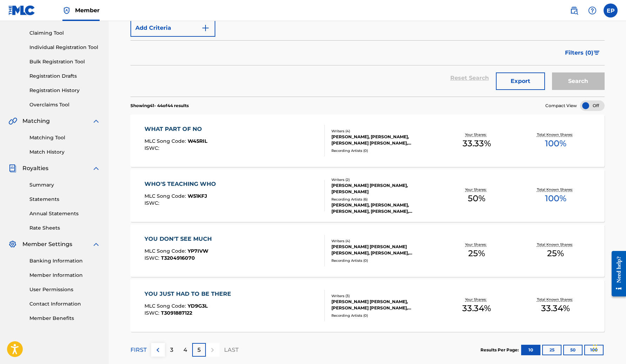  What do you see at coordinates (190, 294) in the screenshot?
I see `div: YOU JUST HAD TO BE THERE` at bounding box center [190, 294].